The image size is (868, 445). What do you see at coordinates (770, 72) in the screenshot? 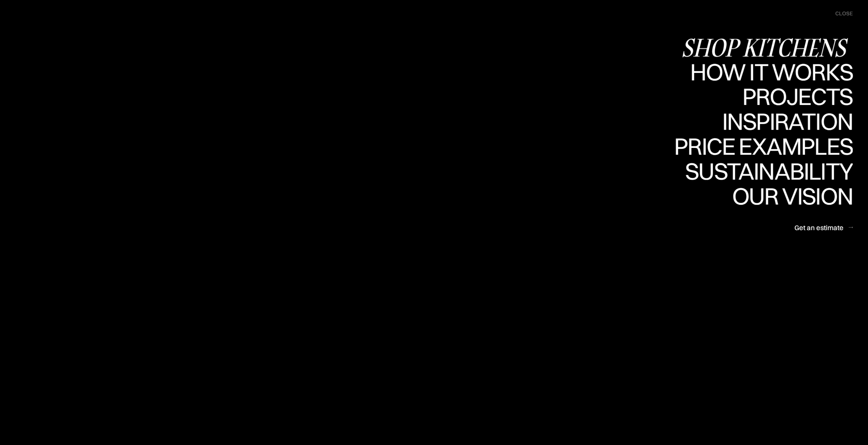
I see `a: How it worksHow it works` at bounding box center [770, 72].